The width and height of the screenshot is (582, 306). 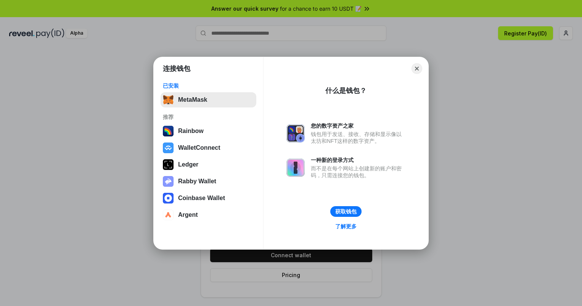 I want to click on img: svg+xml,%3Csvg%20fill%3D%22none%22%20height%3D%2233%22%20viewBox%3D%220%200%2035%2033%22%20width%..., so click(x=168, y=100).